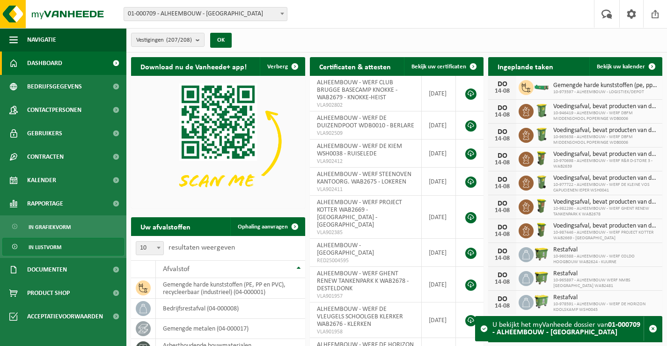  Describe the element at coordinates (230, 289) in the screenshot. I see `td: gemengde harde kunststoffen (PE, PP en PVC), recycleerbaar (industrieel) (04-000001)` at that location.